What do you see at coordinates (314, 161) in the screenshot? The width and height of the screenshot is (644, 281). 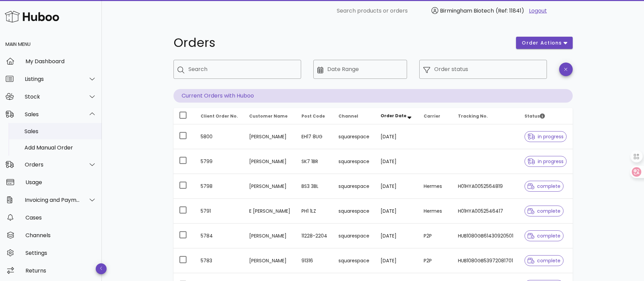 I see `td: SK7 1BR` at bounding box center [314, 161].